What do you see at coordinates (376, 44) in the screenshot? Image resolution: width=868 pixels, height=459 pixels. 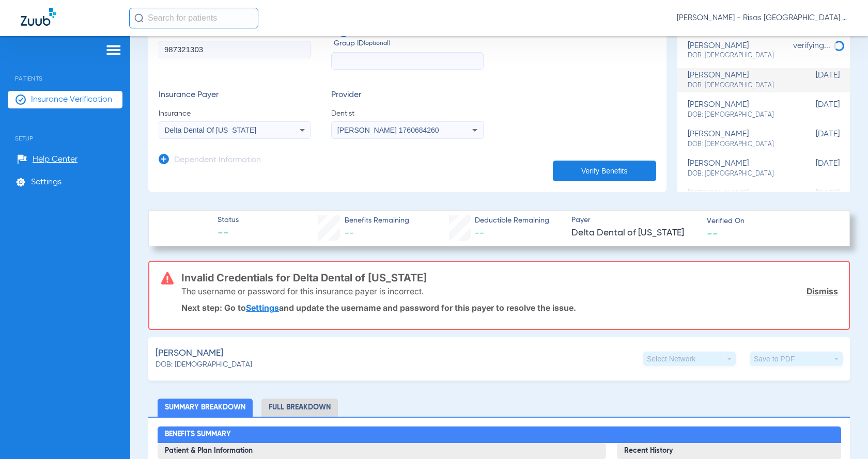 I see `small: (optional)` at bounding box center [376, 44].